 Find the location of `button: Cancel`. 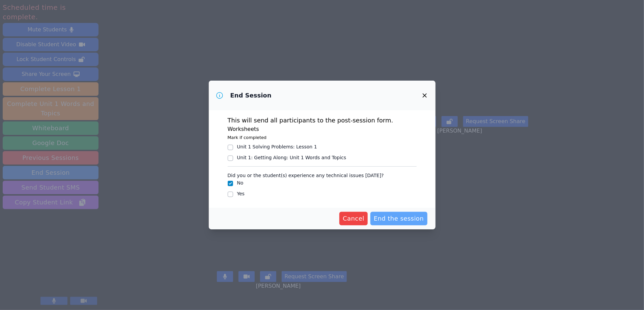

button: Cancel is located at coordinates (353, 219).